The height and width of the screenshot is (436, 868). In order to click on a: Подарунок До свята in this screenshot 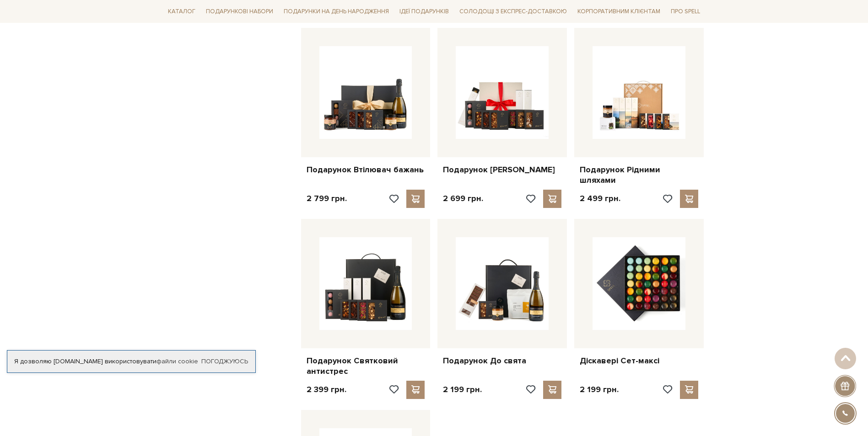, I will do `click(502, 361)`.